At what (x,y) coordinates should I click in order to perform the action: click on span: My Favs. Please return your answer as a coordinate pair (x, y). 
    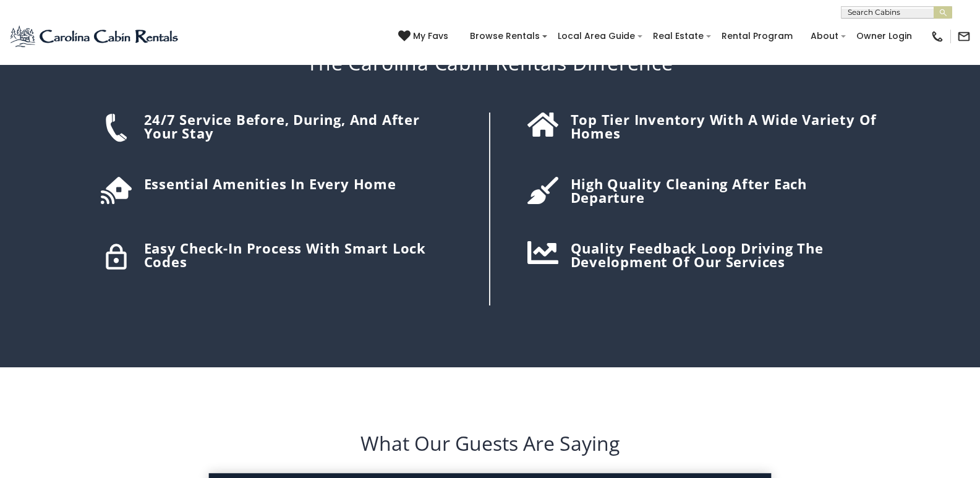
    Looking at the image, I should click on (430, 36).